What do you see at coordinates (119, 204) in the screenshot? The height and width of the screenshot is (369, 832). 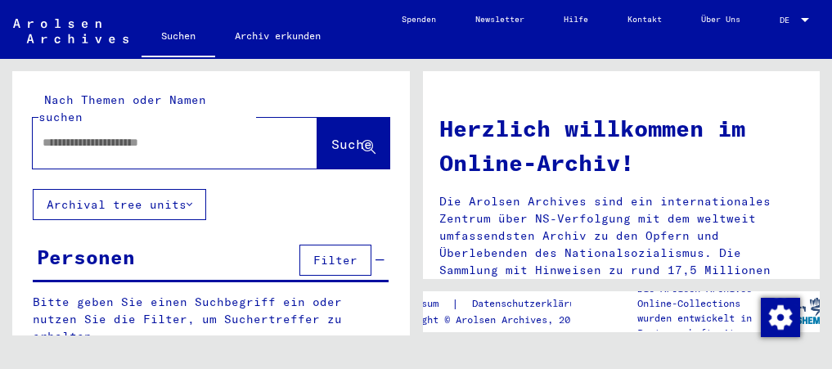 I see `button: Archival tree units` at bounding box center [119, 204].